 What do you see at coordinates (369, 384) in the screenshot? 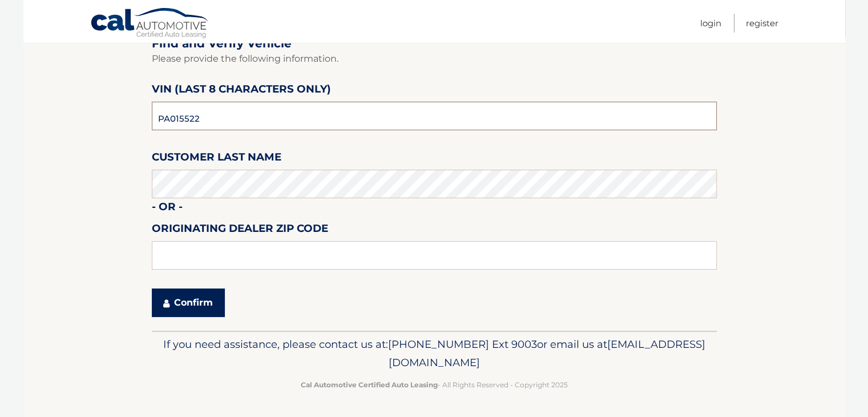
I see `strong: Cal Automotive Certified Auto Leasing` at bounding box center [369, 384].